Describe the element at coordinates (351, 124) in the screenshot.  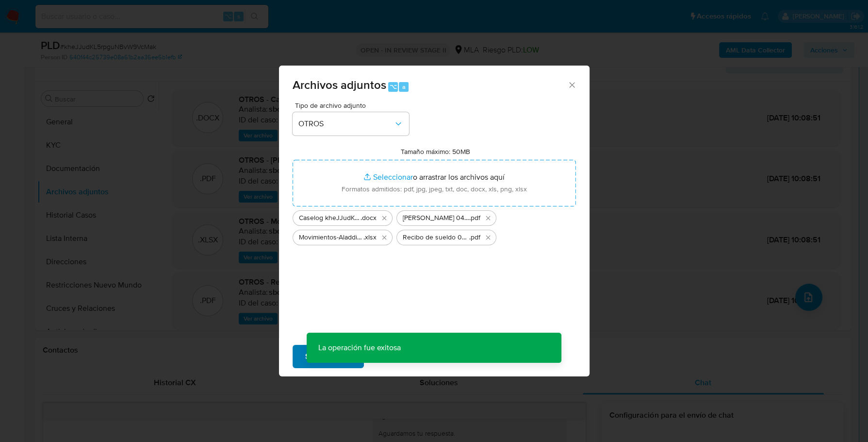
I see `button: OTROS` at that location.